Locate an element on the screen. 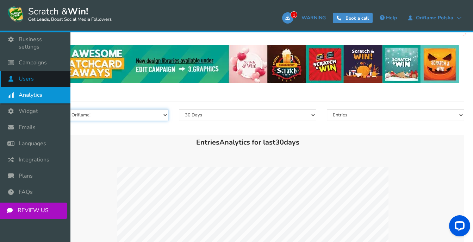 The height and width of the screenshot is (242, 473). span: Languages is located at coordinates (32, 144).